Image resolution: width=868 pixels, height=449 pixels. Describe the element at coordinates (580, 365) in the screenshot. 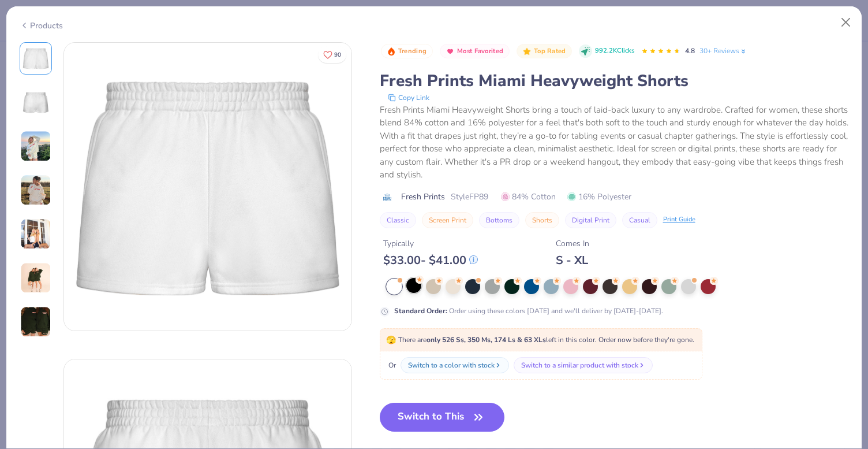

I see `div: Switch to a similar product with stock` at that location.